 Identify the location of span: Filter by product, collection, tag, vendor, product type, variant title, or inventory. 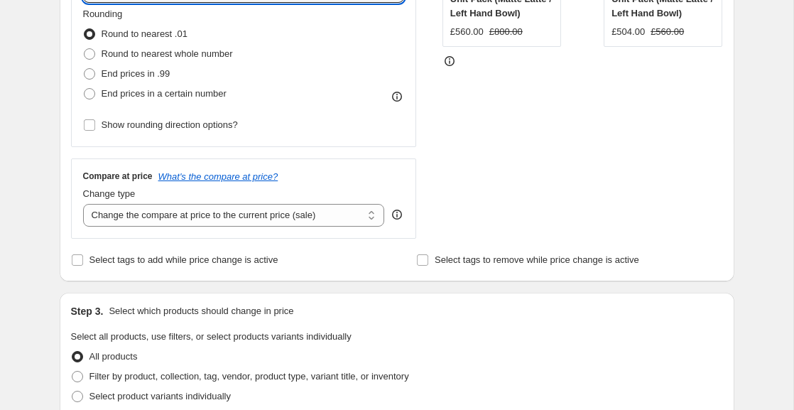
(249, 376).